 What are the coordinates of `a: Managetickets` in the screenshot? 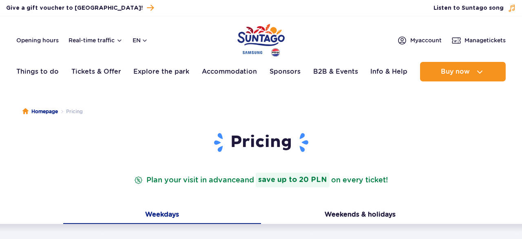 It's located at (478, 40).